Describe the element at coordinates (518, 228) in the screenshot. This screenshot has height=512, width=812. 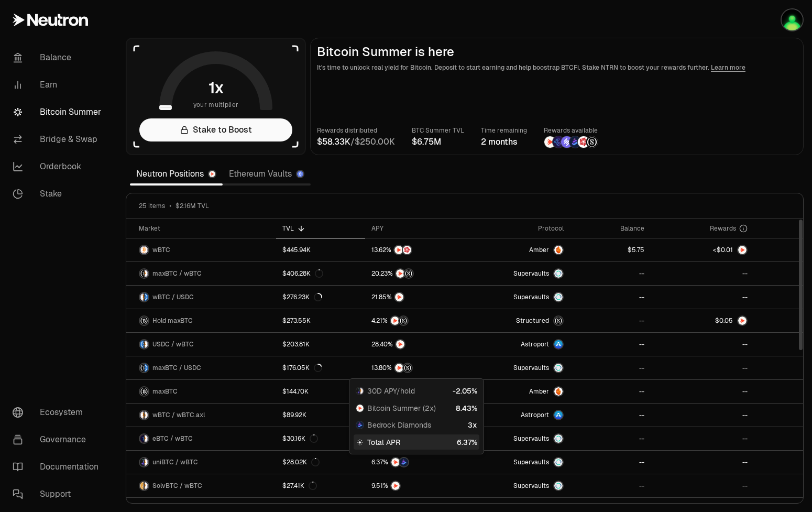
I see `div: Protocol` at that location.